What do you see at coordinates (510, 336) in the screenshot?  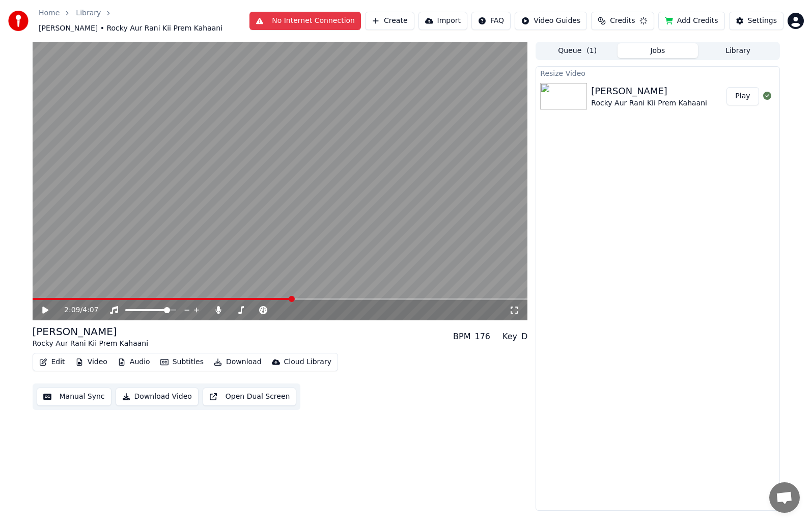 I see `div: Key` at bounding box center [510, 336].